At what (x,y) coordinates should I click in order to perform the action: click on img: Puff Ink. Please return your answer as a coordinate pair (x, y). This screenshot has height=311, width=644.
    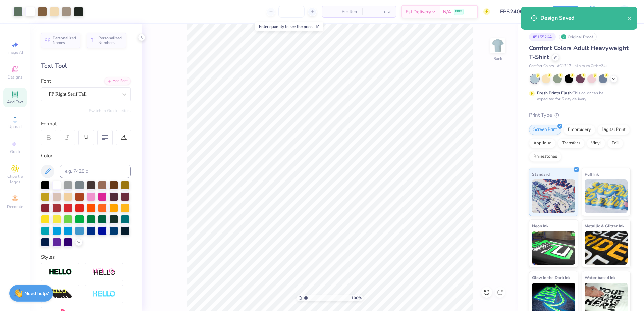
    Looking at the image, I should click on (606, 196).